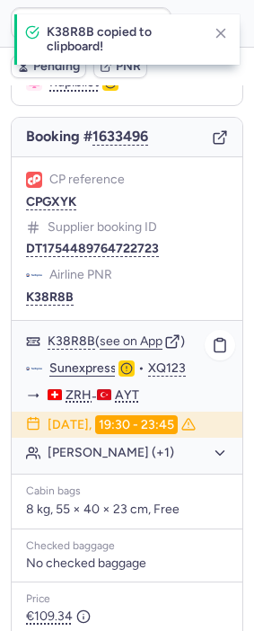 This screenshot has height=631, width=254. I want to click on span: €109.34, so click(58, 616).